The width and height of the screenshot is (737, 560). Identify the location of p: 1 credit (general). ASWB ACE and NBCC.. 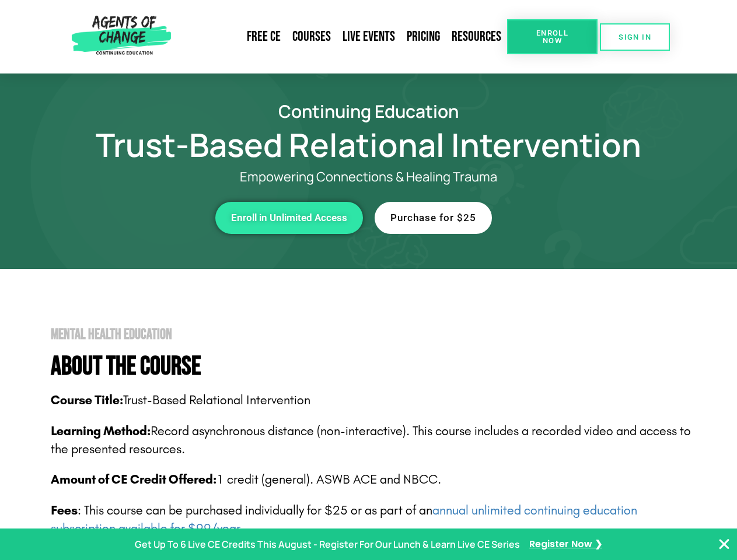
(376, 479).